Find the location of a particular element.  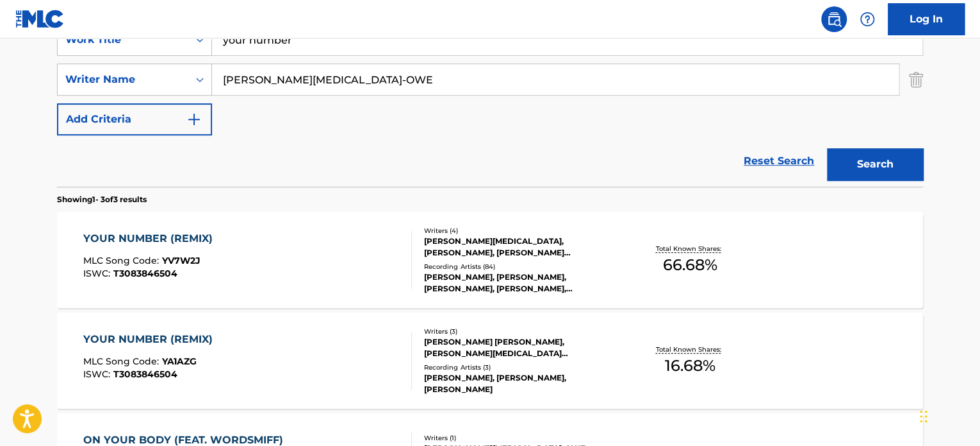

div: Writer Name is located at coordinates (123, 80).